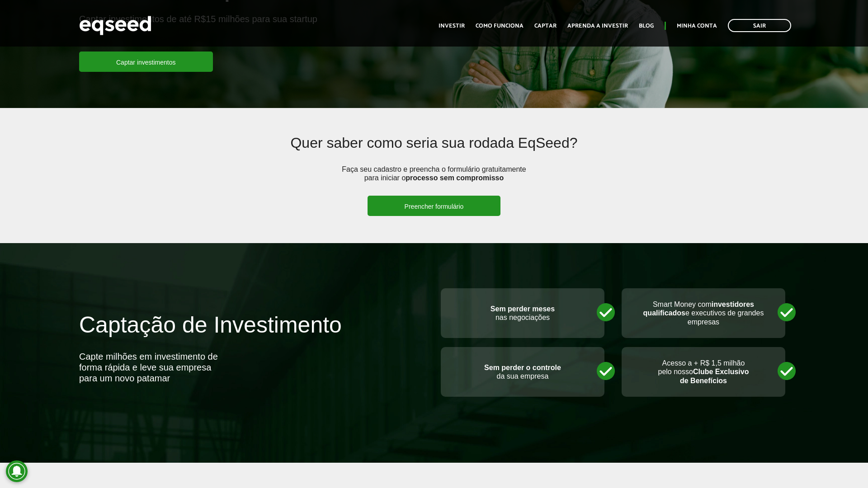  What do you see at coordinates (455, 177) in the screenshot?
I see `strong: processo sem compromisso` at bounding box center [455, 177].